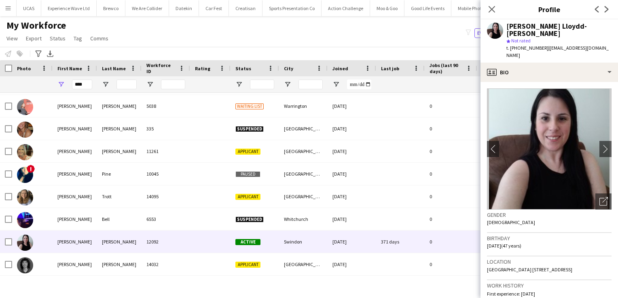  I want to click on span: Rating, so click(202, 68).